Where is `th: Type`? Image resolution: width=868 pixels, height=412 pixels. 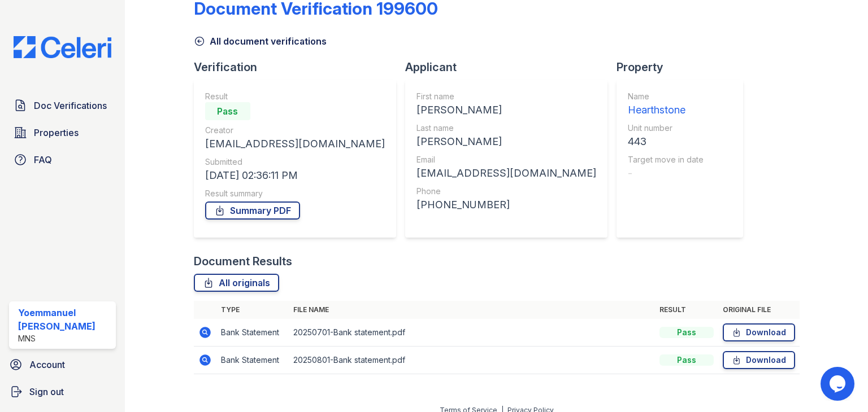
th: Type is located at coordinates (253, 310).